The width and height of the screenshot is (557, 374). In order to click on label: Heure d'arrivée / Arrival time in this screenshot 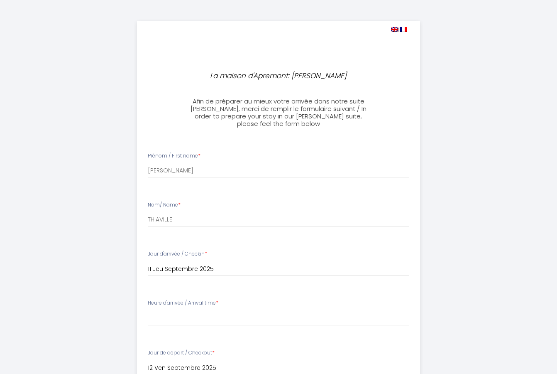, I will do `click(183, 303)`.